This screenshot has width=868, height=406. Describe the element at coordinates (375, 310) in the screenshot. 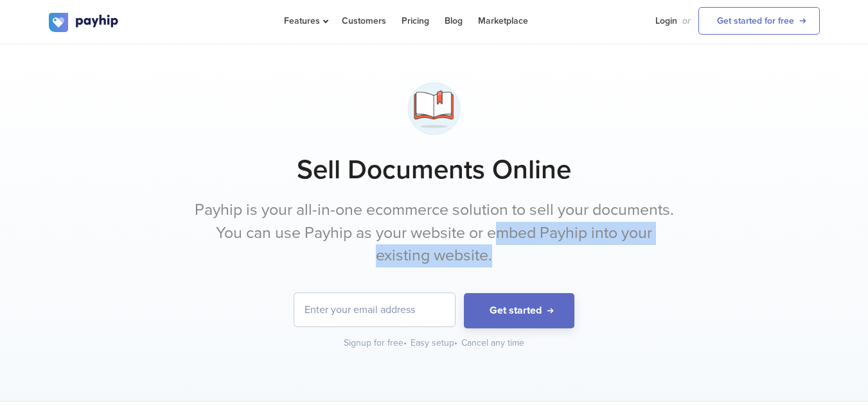

I see `input: Enter your email address` at that location.